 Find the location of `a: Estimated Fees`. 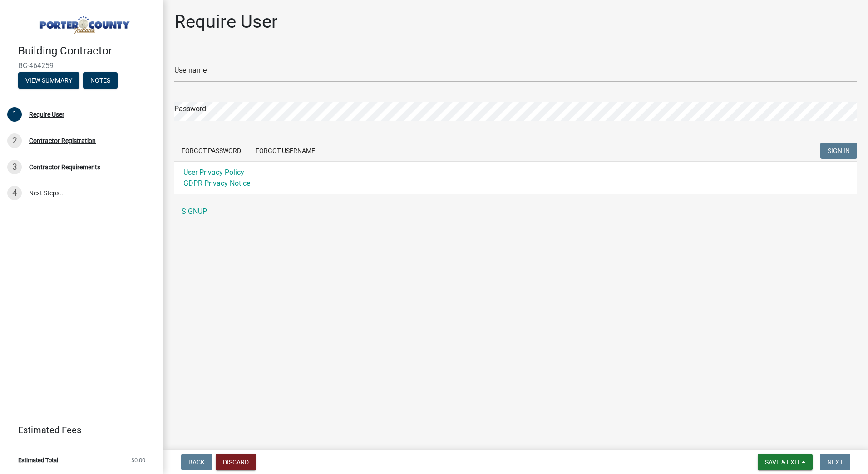

a: Estimated Fees is located at coordinates (78, 430).